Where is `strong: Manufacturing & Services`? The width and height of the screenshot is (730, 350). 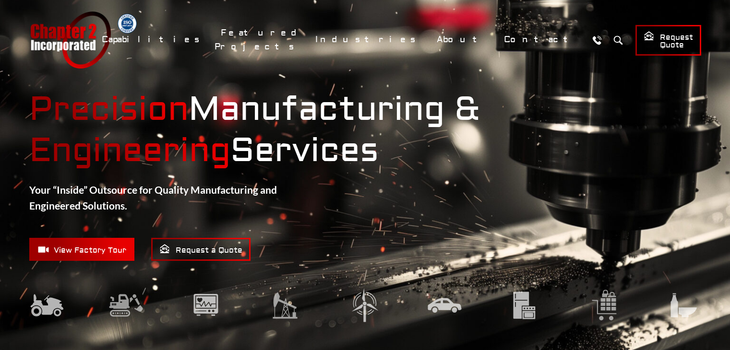 strong: Manufacturing & Services is located at coordinates (365, 130).